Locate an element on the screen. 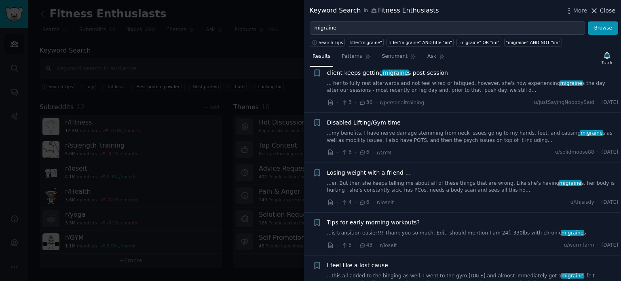 This screenshot has width=621, height=281. span: client keeps getting s post-session is located at coordinates (387, 73).